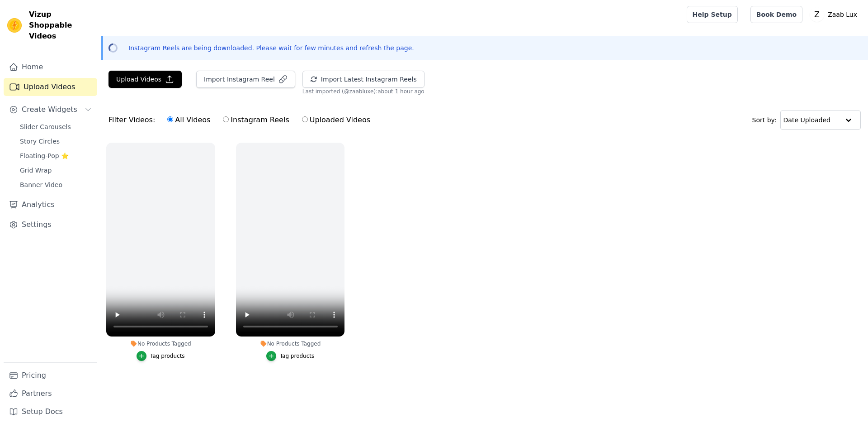  What do you see at coordinates (50, 411) in the screenshot?
I see `a: Setup Docs` at bounding box center [50, 411].